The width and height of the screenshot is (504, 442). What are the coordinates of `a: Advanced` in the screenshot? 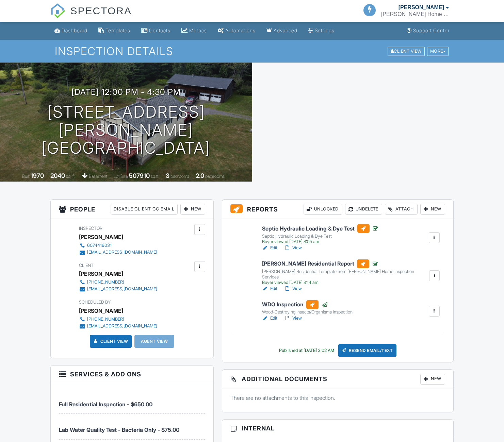 It's located at (282, 31).